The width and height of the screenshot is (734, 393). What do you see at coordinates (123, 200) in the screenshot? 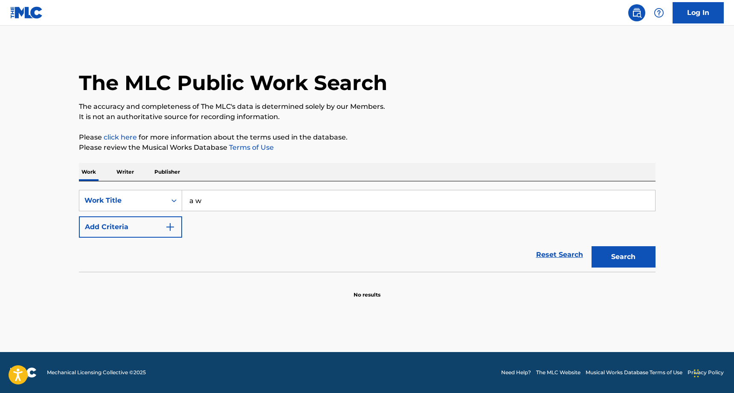
I see `div: Work Title` at bounding box center [123, 200].